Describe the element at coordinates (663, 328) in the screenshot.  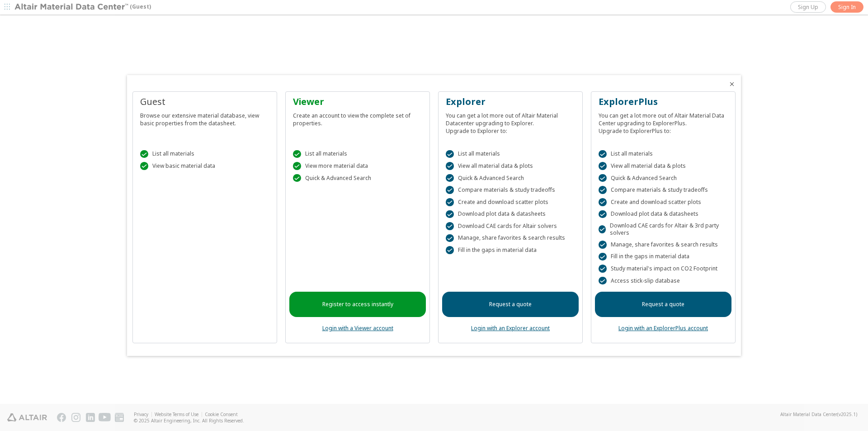
I see `a: Login with an ExplorerPlus account` at that location.